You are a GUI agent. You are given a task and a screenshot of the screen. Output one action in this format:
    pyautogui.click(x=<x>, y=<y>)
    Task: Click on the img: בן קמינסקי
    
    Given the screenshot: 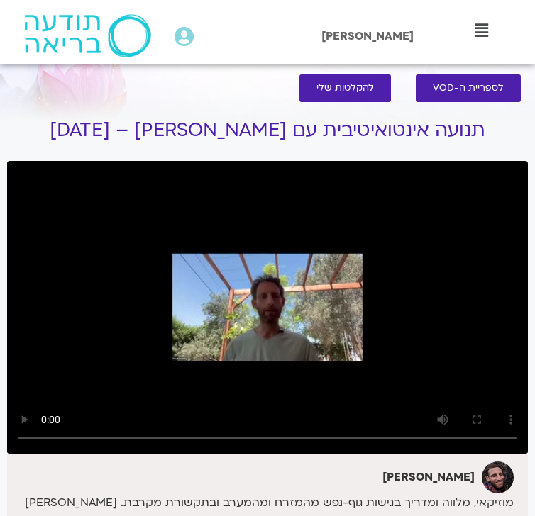 What is the action you would take?
    pyautogui.click(x=497, y=477)
    